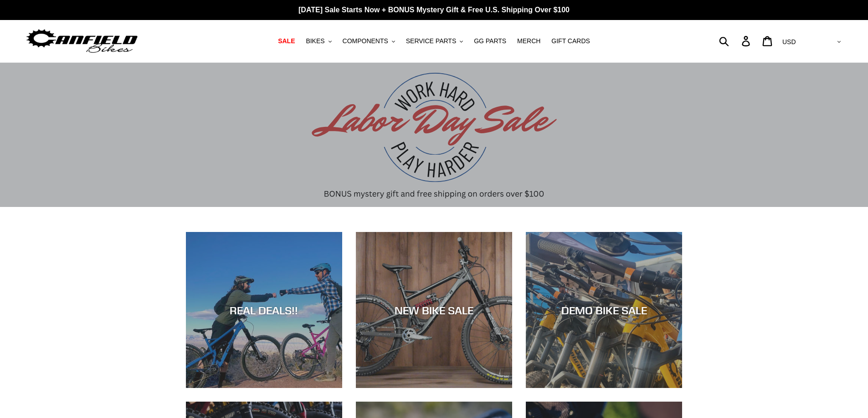  I want to click on div: NEW BIKE SALE, so click(434, 310).